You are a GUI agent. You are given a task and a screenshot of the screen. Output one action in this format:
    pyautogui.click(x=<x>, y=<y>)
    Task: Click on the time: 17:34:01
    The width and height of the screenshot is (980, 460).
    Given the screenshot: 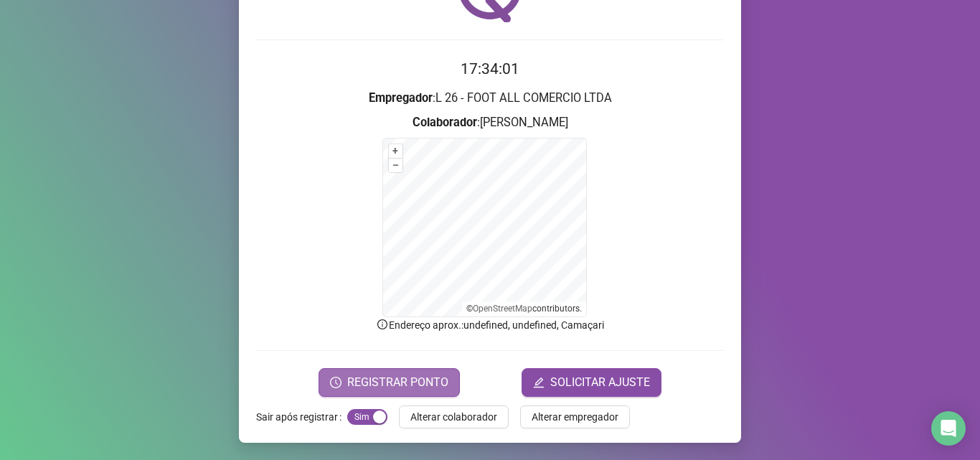 What is the action you would take?
    pyautogui.click(x=490, y=69)
    